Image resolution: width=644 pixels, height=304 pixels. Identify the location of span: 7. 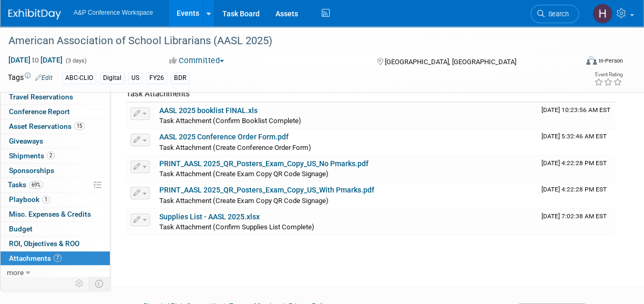
(58, 258).